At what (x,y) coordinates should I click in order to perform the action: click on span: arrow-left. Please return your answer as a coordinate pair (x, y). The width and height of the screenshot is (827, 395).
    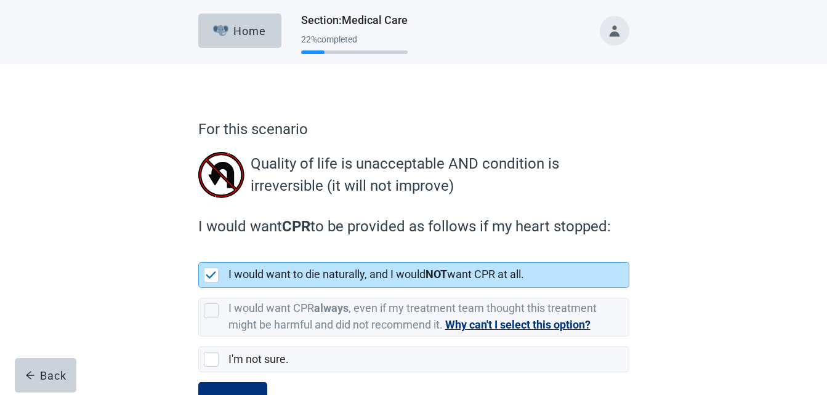
    Looking at the image, I should click on (30, 375).